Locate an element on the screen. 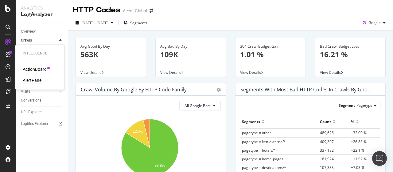 The width and height of the screenshot is (393, 172). a: ActionBoard is located at coordinates (35, 69).